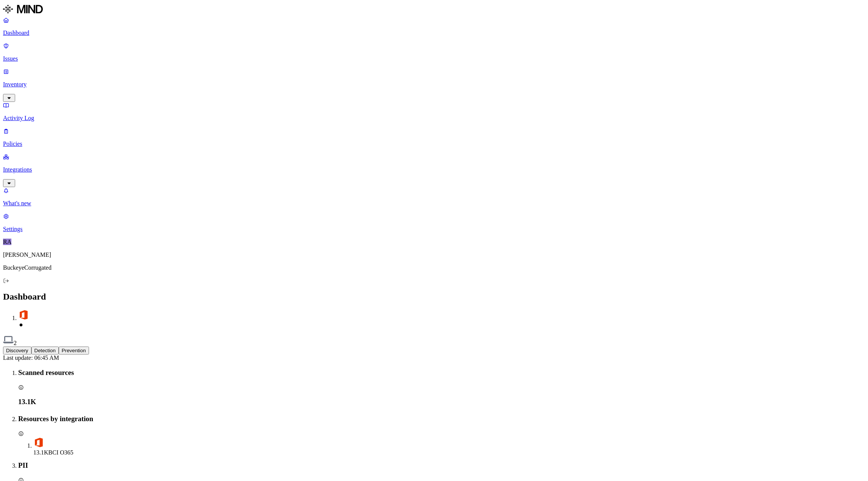  What do you see at coordinates (434, 229) in the screenshot?
I see `p: Settings` at bounding box center [434, 229].